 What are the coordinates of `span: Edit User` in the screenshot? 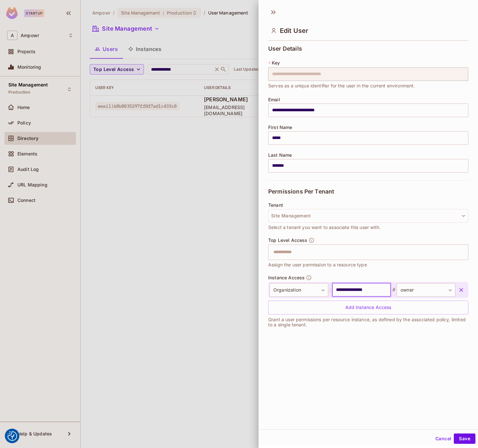 It's located at (294, 30).